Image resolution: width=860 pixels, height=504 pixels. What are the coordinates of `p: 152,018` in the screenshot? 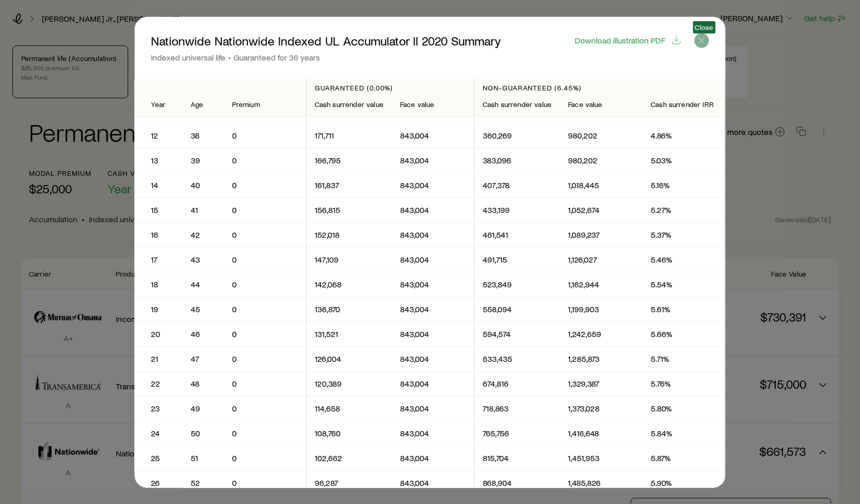 It's located at (349, 235).